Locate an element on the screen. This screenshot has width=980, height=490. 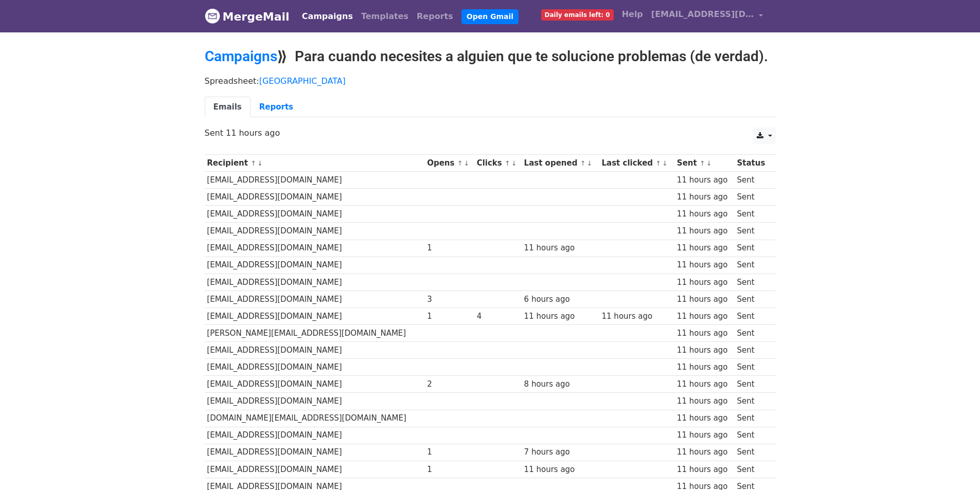
th: Last opened is located at coordinates (560, 163).